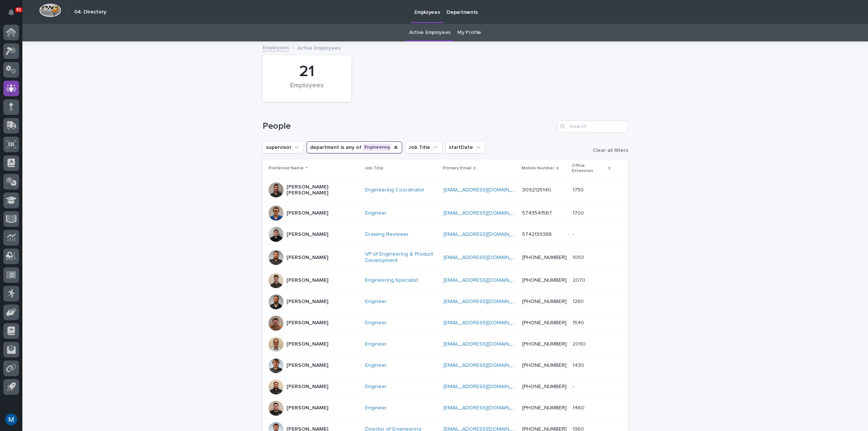 The width and height of the screenshot is (868, 431). Describe the element at coordinates (409, 126) in the screenshot. I see `h1: People` at that location.